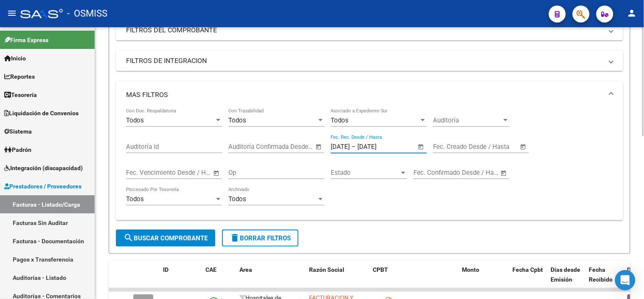 Image resolution: width=644 pixels, height=299 pixels. I want to click on mat-icon: person, so click(632, 13).